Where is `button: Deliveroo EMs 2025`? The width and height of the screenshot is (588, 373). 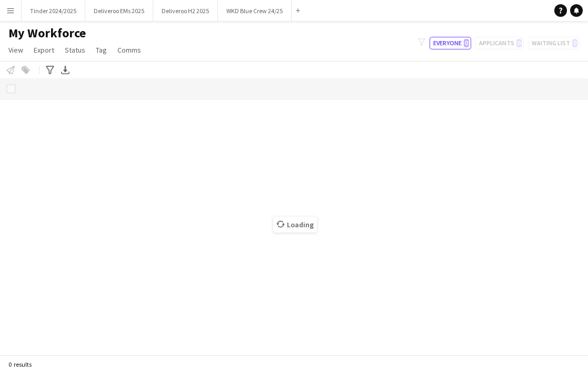 button: Deliveroo EMs 2025 is located at coordinates (119, 10).